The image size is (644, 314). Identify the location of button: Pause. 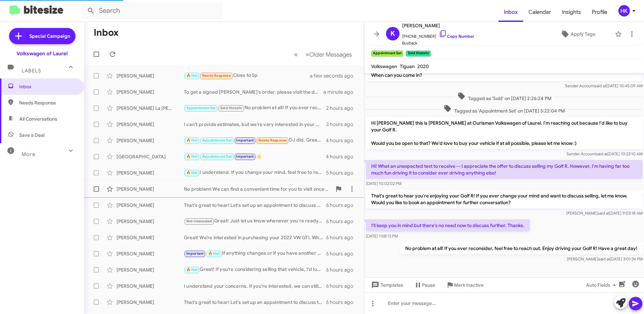
(424, 285).